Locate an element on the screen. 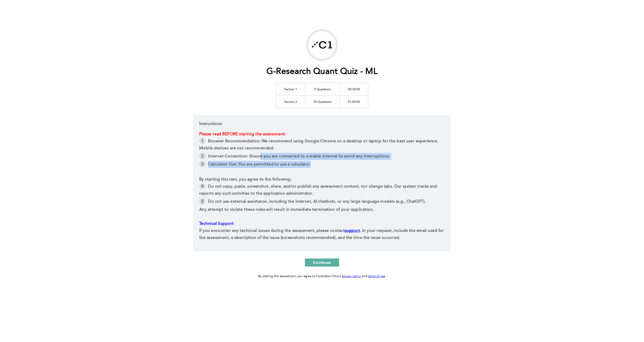 This screenshot has height=342, width=644. span: If you encounter any technical issues during the assessment, please contact is located at coordinates (272, 231).